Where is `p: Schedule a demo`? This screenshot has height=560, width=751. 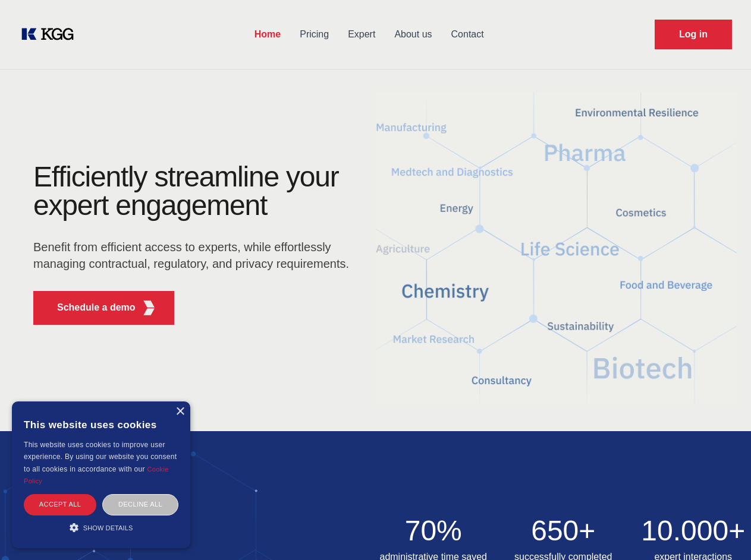 p: Schedule a demo is located at coordinates (96, 308).